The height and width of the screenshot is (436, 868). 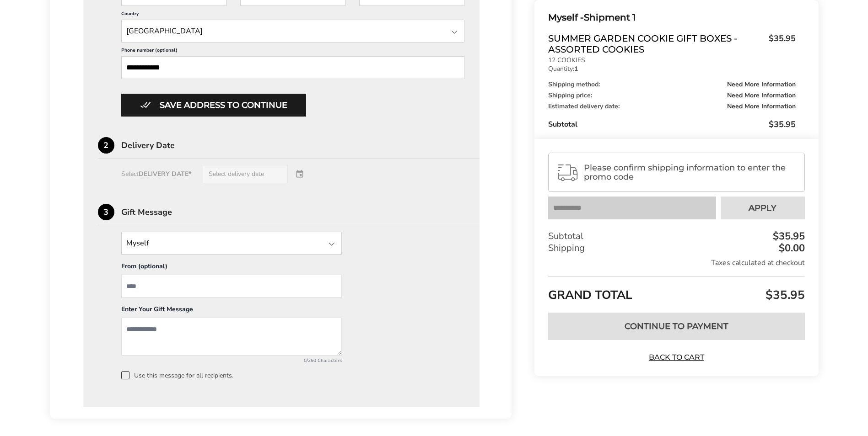 What do you see at coordinates (790, 248) in the screenshot?
I see `div: $0.00` at bounding box center [790, 248].